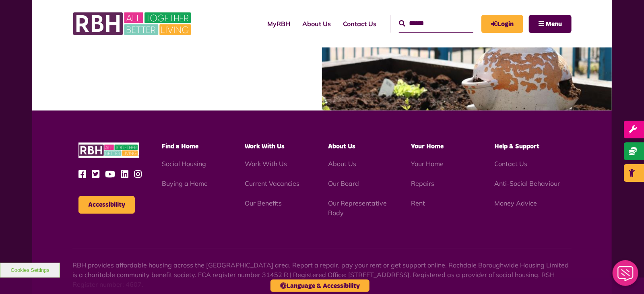 The width and height of the screenshot is (644, 294). Describe the element at coordinates (184, 163) in the screenshot. I see `a: Social Housing - open in a new tab` at that location.